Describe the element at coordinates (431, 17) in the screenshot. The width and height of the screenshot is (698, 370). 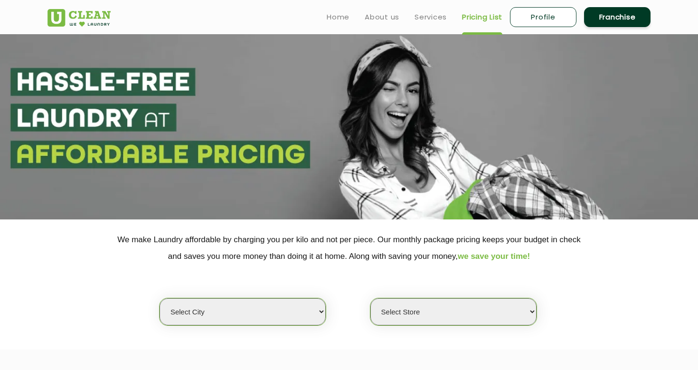
I see `a: Services` at that location.